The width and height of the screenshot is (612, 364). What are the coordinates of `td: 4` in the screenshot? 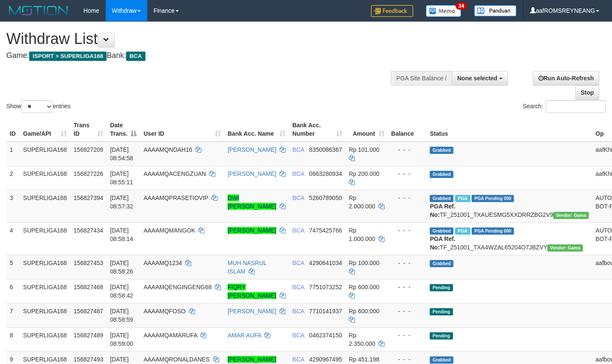 It's located at (13, 238).